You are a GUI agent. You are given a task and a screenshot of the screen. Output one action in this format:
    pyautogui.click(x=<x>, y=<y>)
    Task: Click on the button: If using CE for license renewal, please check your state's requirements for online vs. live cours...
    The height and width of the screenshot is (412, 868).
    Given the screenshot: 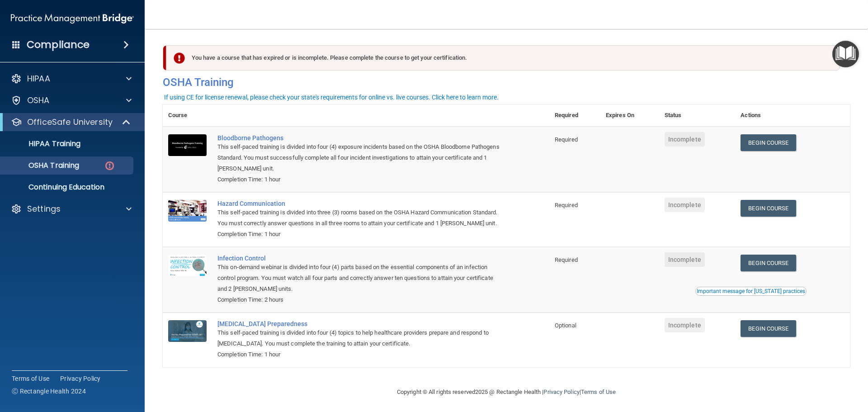 What is the action you would take?
    pyautogui.click(x=332, y=98)
    